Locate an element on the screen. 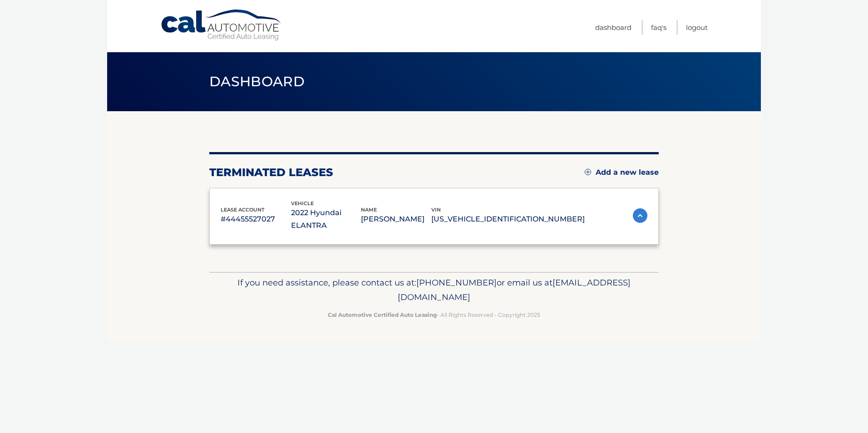  span: name is located at coordinates (369, 210).